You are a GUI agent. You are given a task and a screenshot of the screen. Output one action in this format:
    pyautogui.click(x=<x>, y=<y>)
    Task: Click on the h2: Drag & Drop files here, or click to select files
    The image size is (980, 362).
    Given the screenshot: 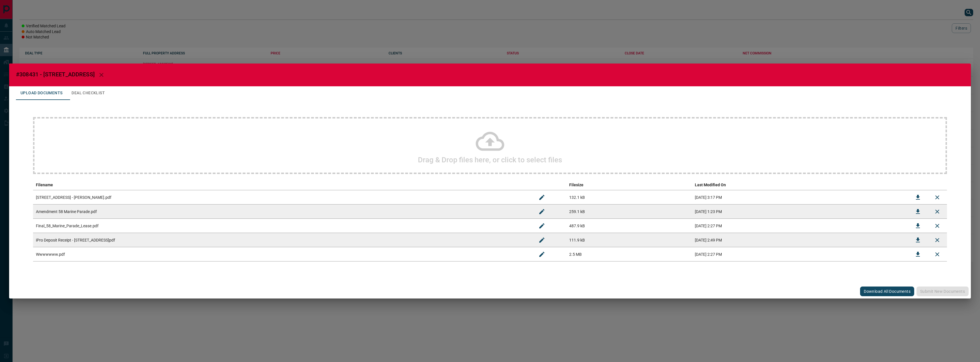 What is the action you would take?
    pyautogui.click(x=490, y=160)
    